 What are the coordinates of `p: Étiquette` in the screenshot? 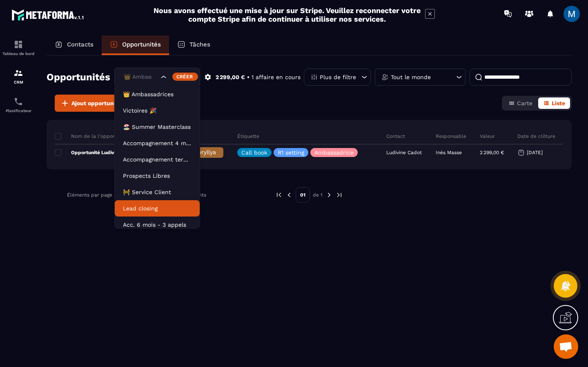 It's located at (248, 136).